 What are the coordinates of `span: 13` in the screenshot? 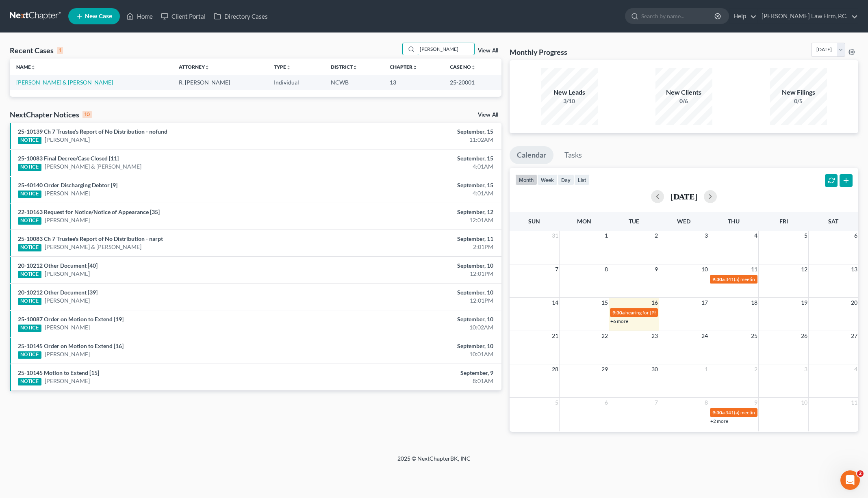 It's located at (854, 269).